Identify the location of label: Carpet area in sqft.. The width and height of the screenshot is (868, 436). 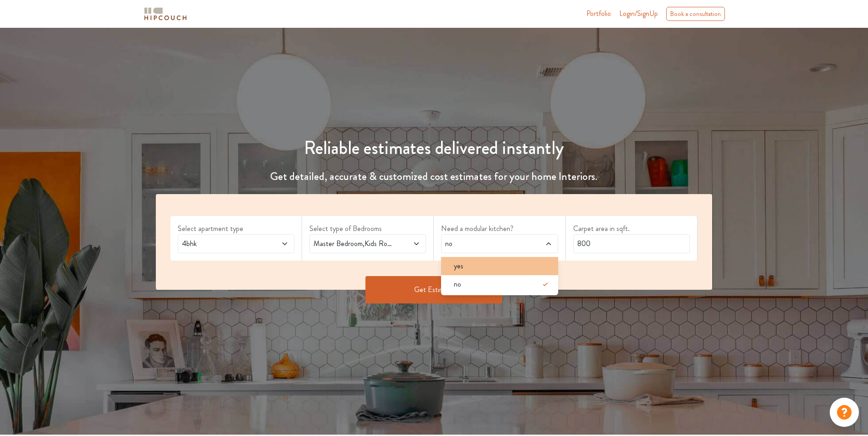
(631, 228).